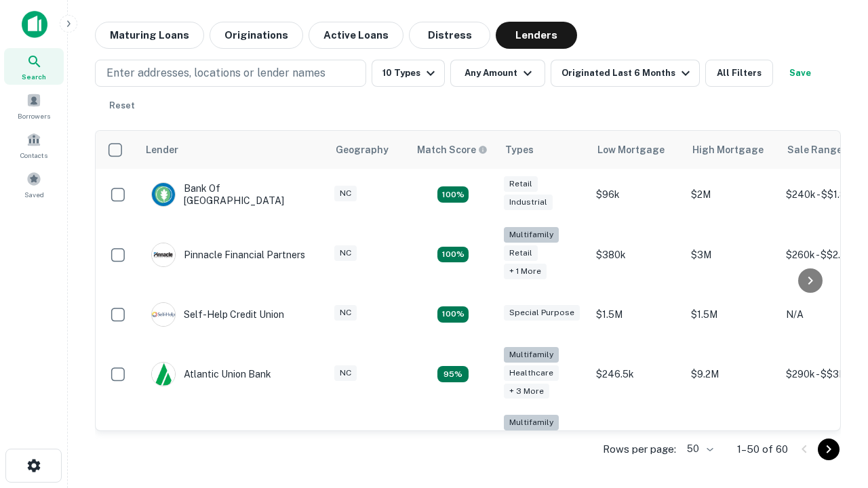  What do you see at coordinates (408, 73) in the screenshot?
I see `button: 10 Types` at bounding box center [408, 73].